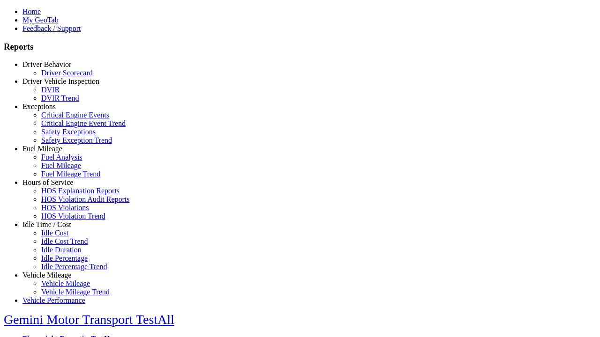 This screenshot has height=337, width=600. I want to click on a: Vehicle Mileage Trend, so click(75, 292).